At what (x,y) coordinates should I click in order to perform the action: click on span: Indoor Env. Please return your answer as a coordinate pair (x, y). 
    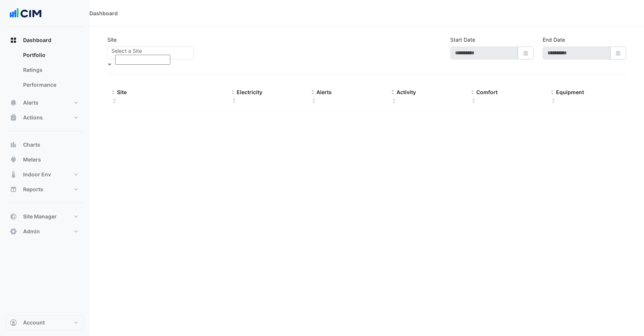
    Looking at the image, I should click on (37, 174).